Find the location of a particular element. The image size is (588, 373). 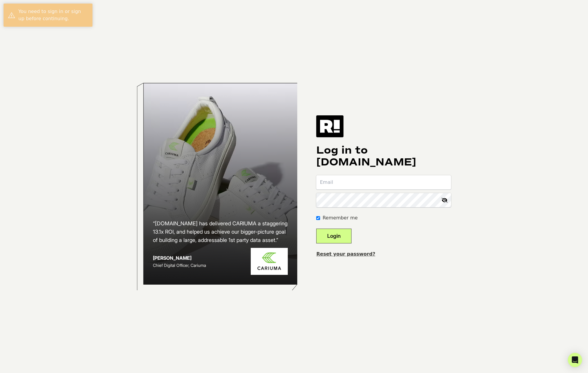

button: Login is located at coordinates (334, 236).